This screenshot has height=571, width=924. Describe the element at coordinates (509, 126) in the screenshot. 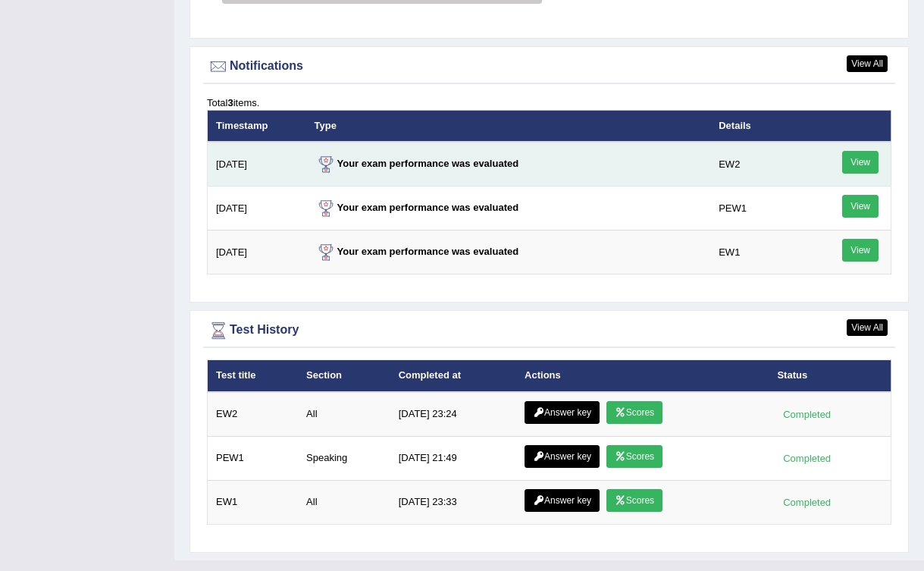

I see `th: Type` at that location.